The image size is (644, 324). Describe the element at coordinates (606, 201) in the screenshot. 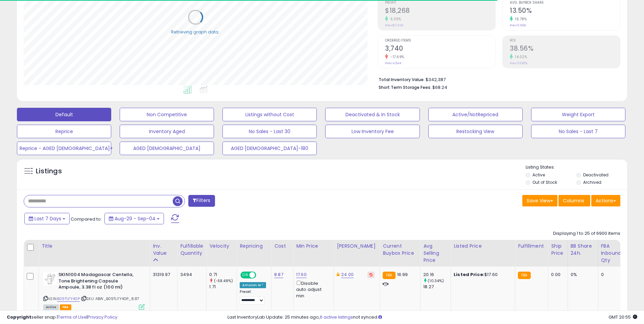

I see `button: Actions` at that location.